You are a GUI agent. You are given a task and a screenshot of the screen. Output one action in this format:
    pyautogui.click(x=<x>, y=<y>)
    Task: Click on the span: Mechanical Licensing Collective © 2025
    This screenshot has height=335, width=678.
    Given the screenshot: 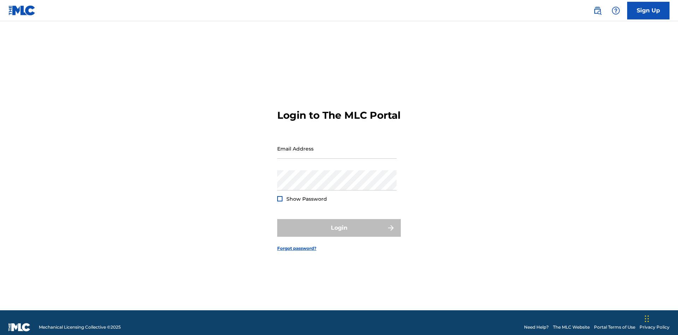 What is the action you would take?
    pyautogui.click(x=80, y=327)
    